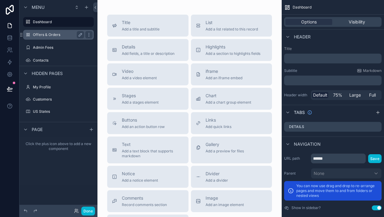 This screenshot has width=384, height=217. I want to click on span: Visibility, so click(357, 22).